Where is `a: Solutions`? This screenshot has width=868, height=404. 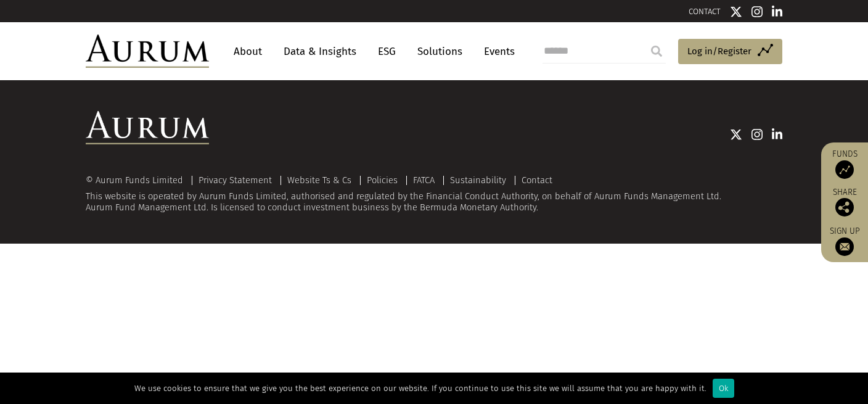
a: Solutions is located at coordinates (440, 51).